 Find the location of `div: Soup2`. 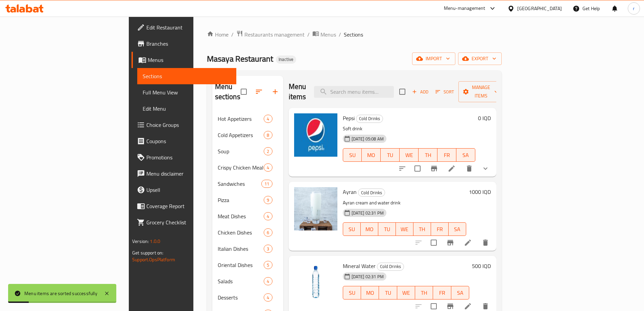

div: Soup2 is located at coordinates (248, 151).